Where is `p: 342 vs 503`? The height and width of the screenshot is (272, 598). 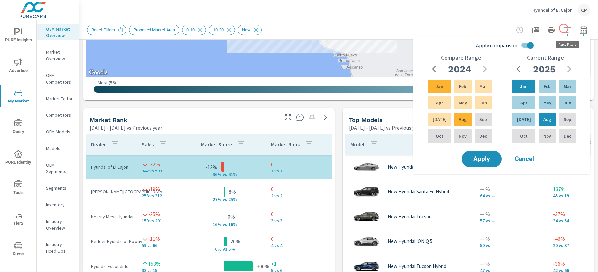 p: 342 vs 503 is located at coordinates (159, 171).